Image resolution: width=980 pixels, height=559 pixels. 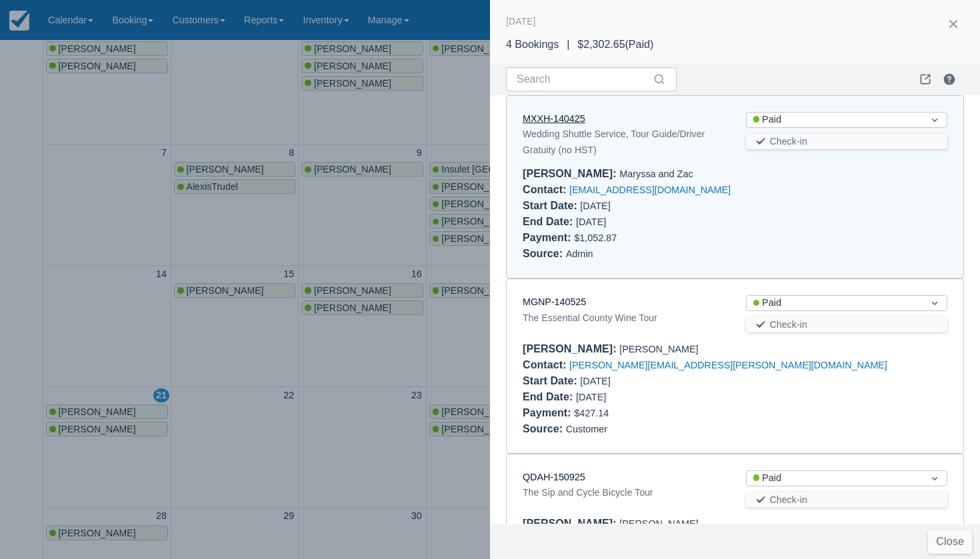 I want to click on div: Wedding Shuttle Service, Tour Guide/Driver Gratuity (no HST), so click(x=623, y=142).